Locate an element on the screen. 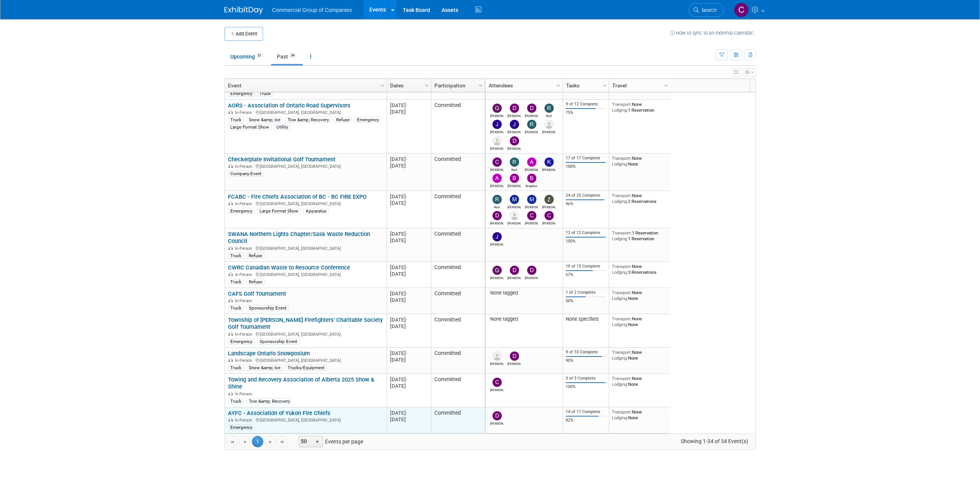  div: 9 of 10 Complete is located at coordinates (586, 352).